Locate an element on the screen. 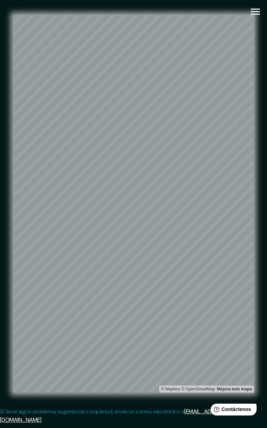  a: Mapbox is located at coordinates (170, 389).